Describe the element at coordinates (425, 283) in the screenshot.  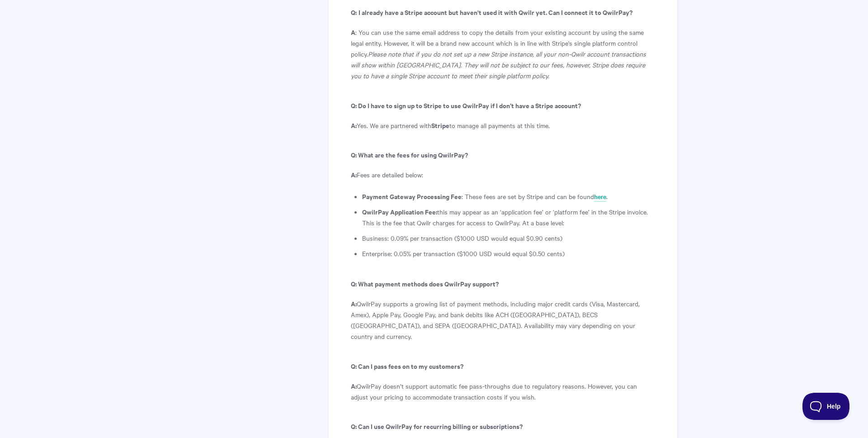
I see `b: Q: What payment methods does QwilrPay support?` at that location.